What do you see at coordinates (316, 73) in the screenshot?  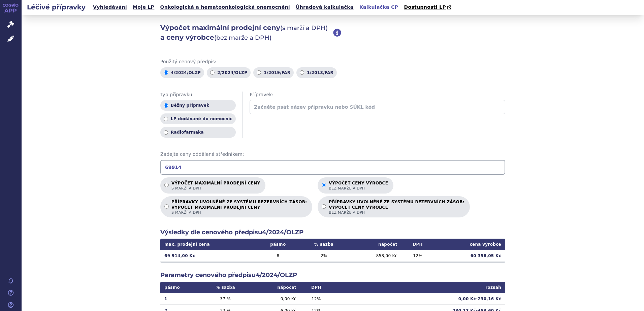 I see `label: 1/2013/FAR` at bounding box center [316, 73].